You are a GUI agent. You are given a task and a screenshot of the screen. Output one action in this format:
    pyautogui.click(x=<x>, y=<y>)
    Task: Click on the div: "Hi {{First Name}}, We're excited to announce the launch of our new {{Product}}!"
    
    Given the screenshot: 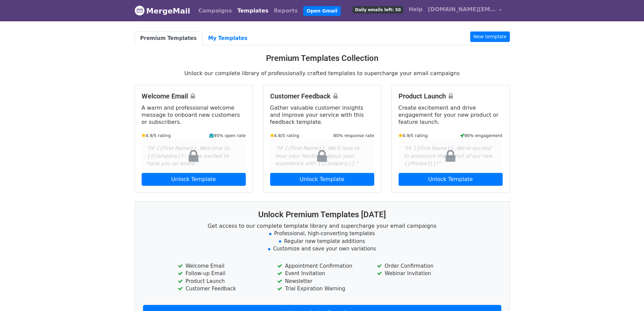 What is the action you would take?
    pyautogui.click(x=451, y=156)
    